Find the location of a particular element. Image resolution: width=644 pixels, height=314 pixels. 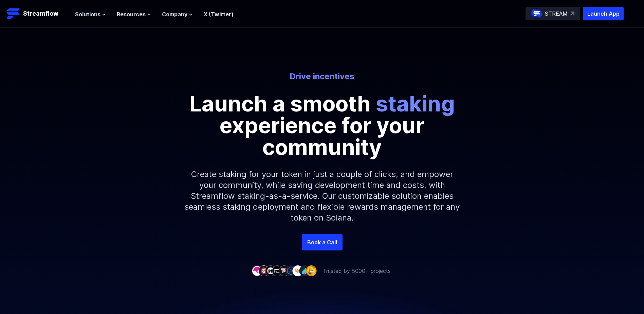

p: Streamflow is located at coordinates (41, 13).